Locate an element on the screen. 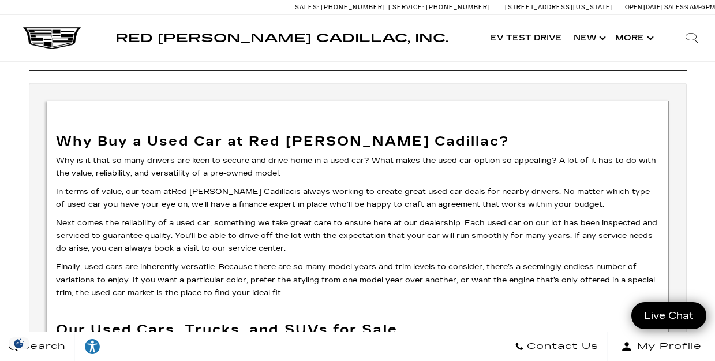  div: Search is located at coordinates (692, 38).